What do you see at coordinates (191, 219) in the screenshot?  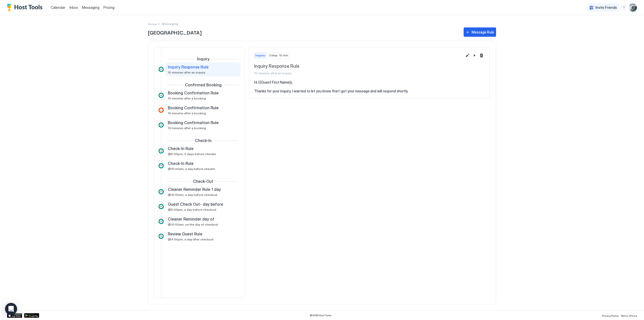 I see `span: Cleaner Reminder day of` at bounding box center [191, 219].